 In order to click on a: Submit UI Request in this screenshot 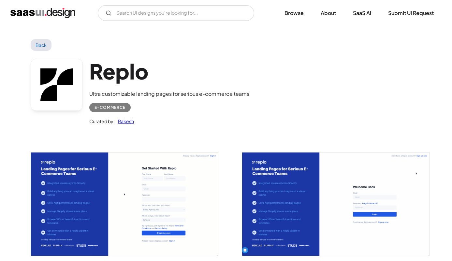, I will do `click(411, 13)`.